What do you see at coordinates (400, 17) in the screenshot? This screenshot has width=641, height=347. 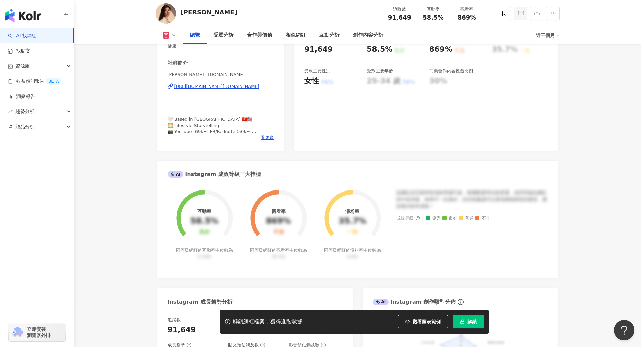 I see `span: 91,649` at bounding box center [400, 17].